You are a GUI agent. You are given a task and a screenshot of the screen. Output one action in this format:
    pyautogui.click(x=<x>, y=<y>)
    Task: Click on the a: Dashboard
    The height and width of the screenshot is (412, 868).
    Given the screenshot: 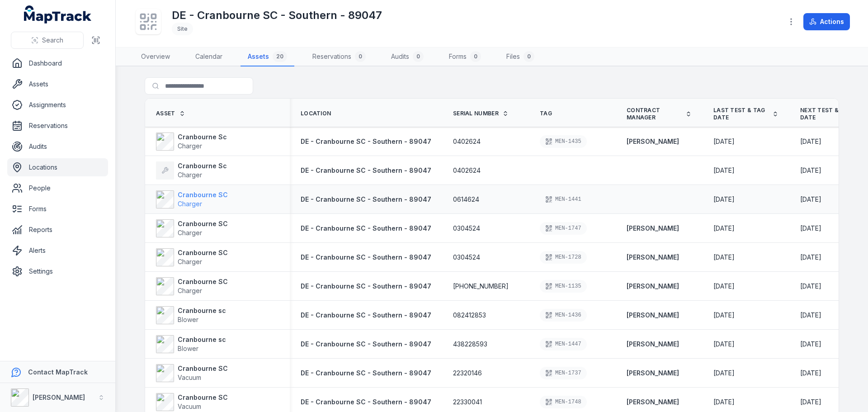 What is the action you would take?
    pyautogui.click(x=57, y=63)
    